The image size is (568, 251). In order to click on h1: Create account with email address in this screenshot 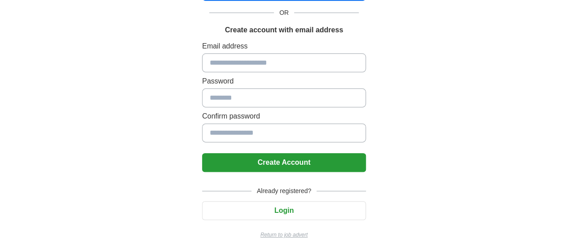, I will do `click(284, 30)`.